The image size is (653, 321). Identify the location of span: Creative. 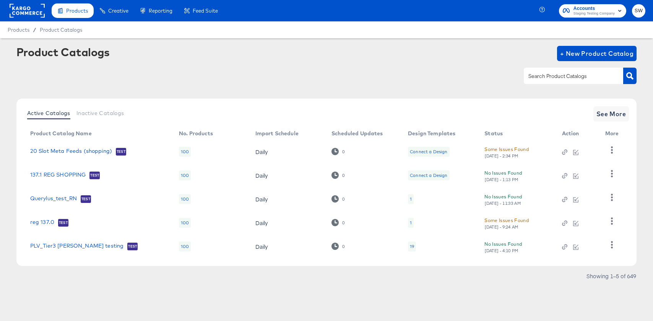
(118, 11).